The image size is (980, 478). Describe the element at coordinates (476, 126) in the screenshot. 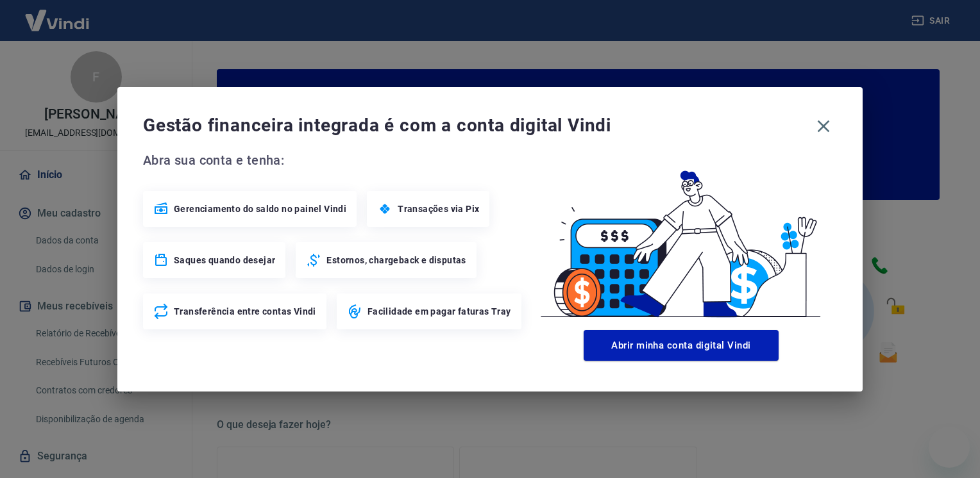

I see `span: Gestão financeira integrada é com a conta digital Vindi` at that location.